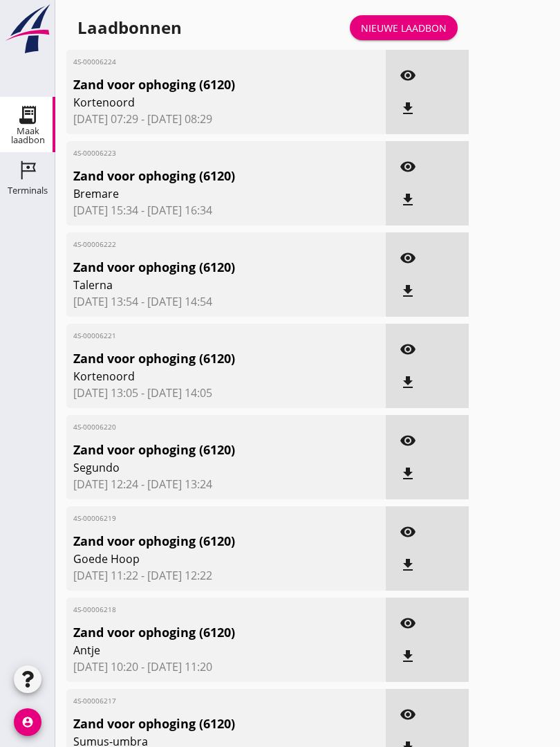 Image resolution: width=560 pixels, height=747 pixels. Describe the element at coordinates (129, 28) in the screenshot. I see `div: Laadbonnen` at that location.